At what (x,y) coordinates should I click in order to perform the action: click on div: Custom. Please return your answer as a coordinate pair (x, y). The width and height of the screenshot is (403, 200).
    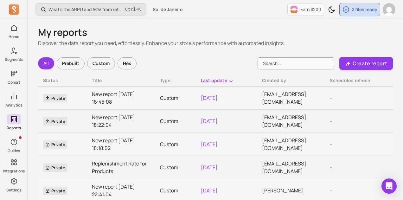
    Looking at the image, I should click on (101, 63).